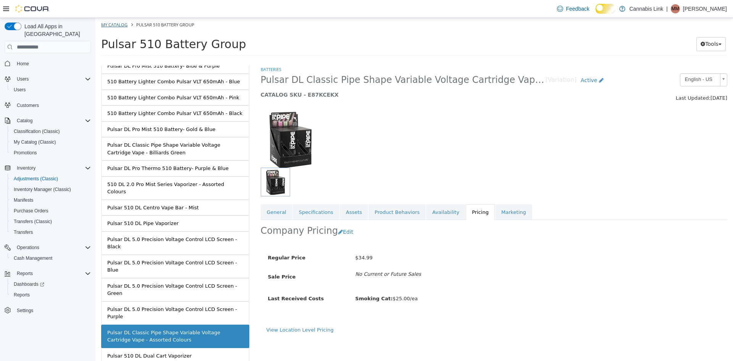  I want to click on a: Users, so click(19, 90).